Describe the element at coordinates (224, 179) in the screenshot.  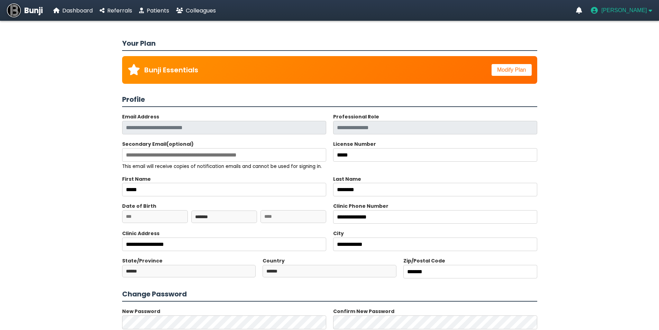
I see `label: First Name` at that location.